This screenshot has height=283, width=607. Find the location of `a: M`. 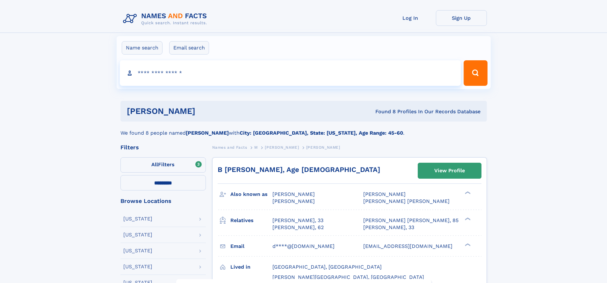

a: M is located at coordinates (256, 147).